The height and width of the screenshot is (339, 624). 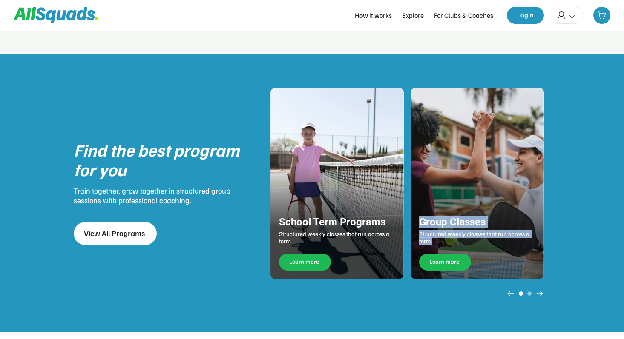 What do you see at coordinates (114, 233) in the screenshot?
I see `span: View All Programs` at bounding box center [114, 233].